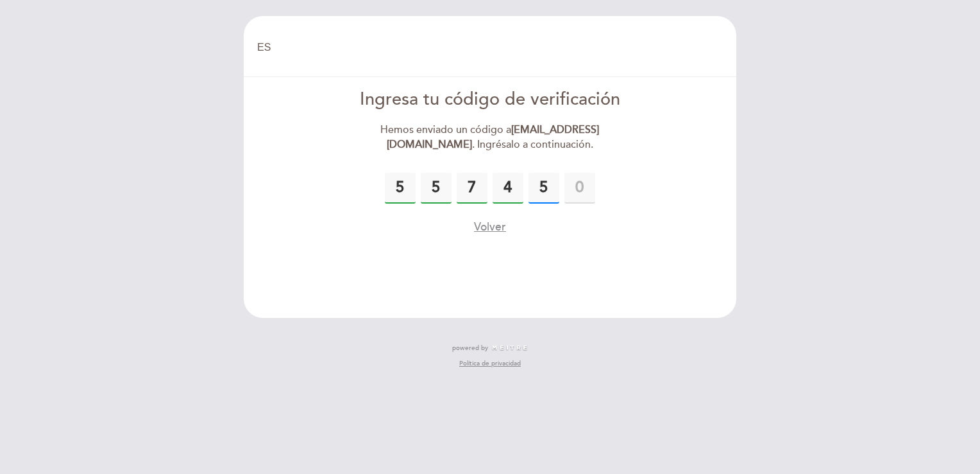 Image resolution: width=980 pixels, height=474 pixels. I want to click on span: powered by, so click(470, 348).